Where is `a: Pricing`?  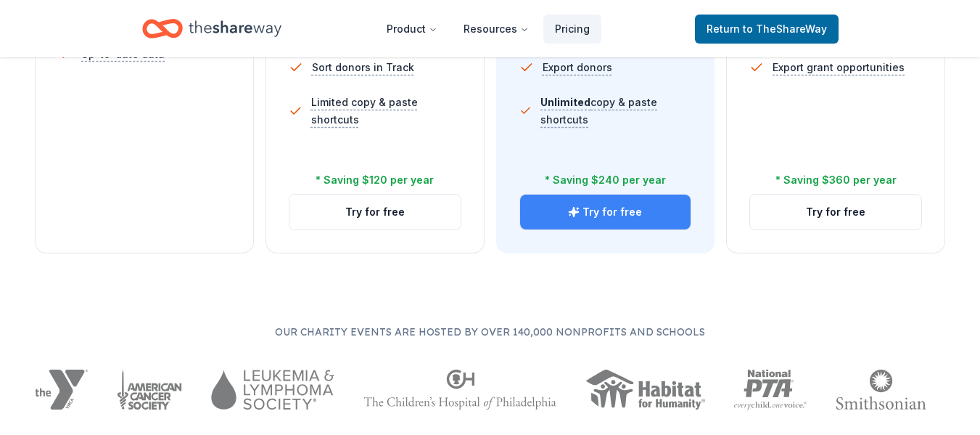
a: Pricing is located at coordinates (573, 29).